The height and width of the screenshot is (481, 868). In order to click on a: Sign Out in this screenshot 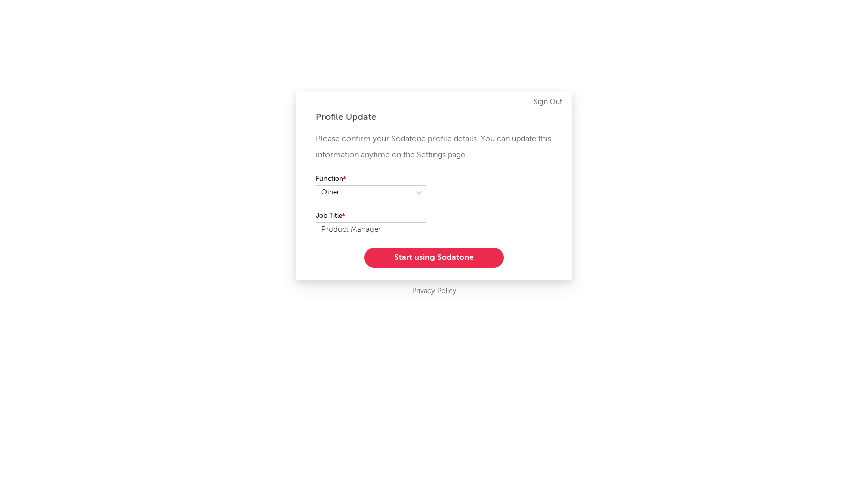, I will do `click(548, 103)`.